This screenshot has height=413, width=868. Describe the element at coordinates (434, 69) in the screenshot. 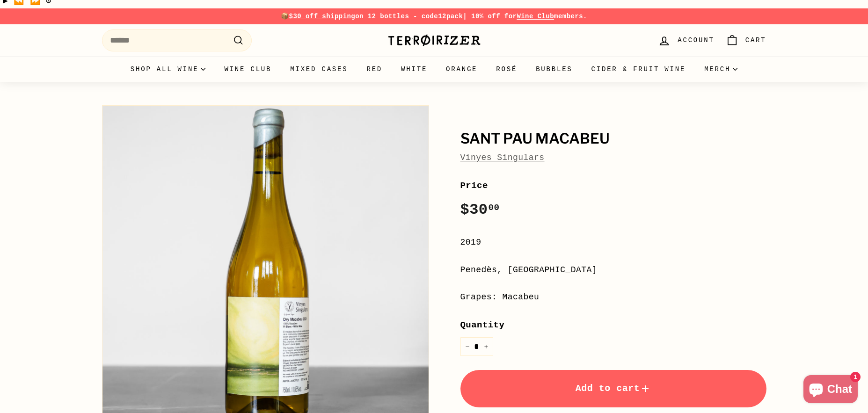

I see `div: Primary` at that location.